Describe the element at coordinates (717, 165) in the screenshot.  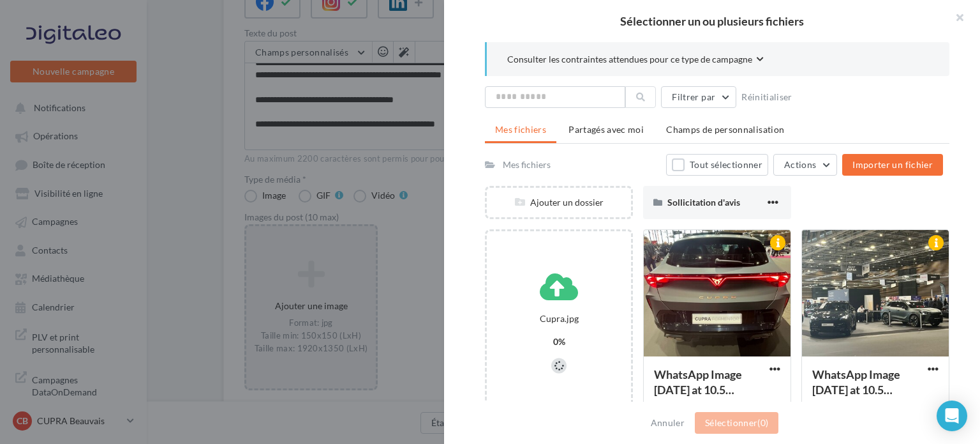
I see `button: Tout sélectionner` at that location.